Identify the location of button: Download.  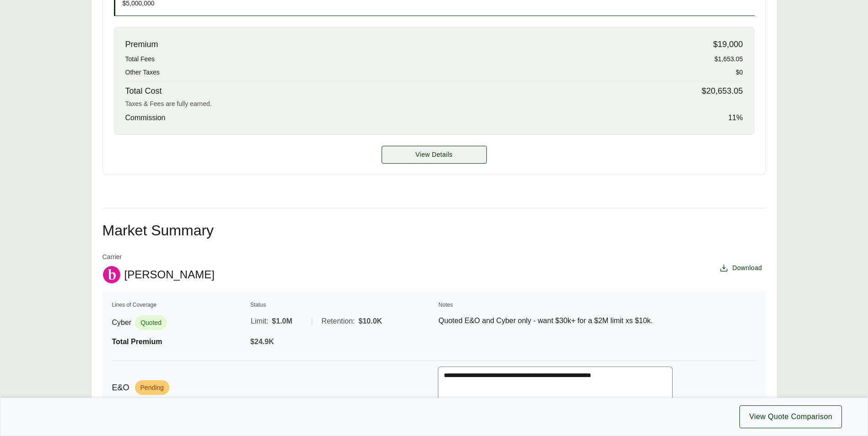
(740, 268).